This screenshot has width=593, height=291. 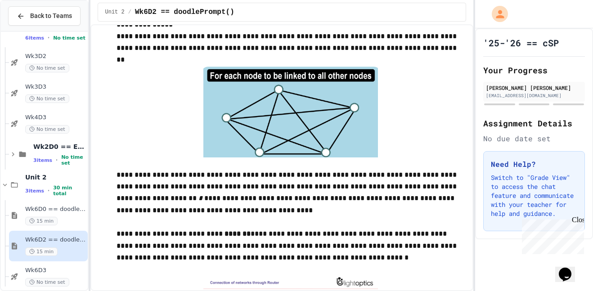 What do you see at coordinates (534, 139) in the screenshot?
I see `div: No due date set` at bounding box center [534, 139].